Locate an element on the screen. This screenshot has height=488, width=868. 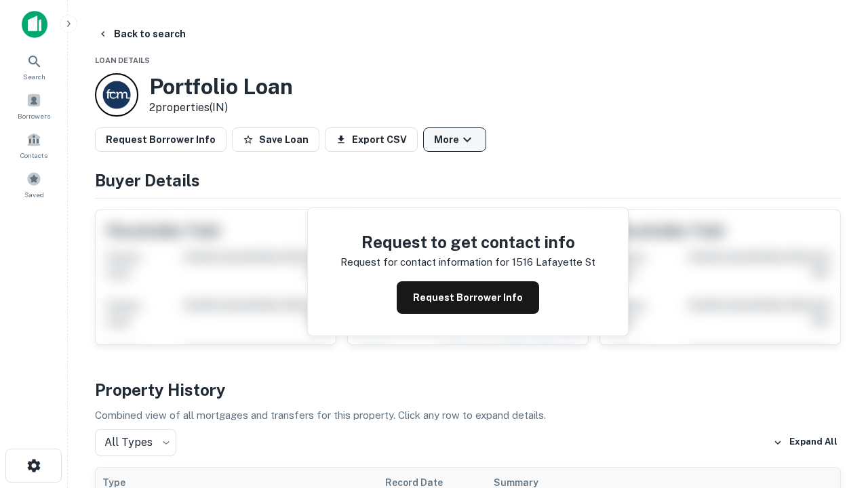
button: Save Loan is located at coordinates (275, 140).